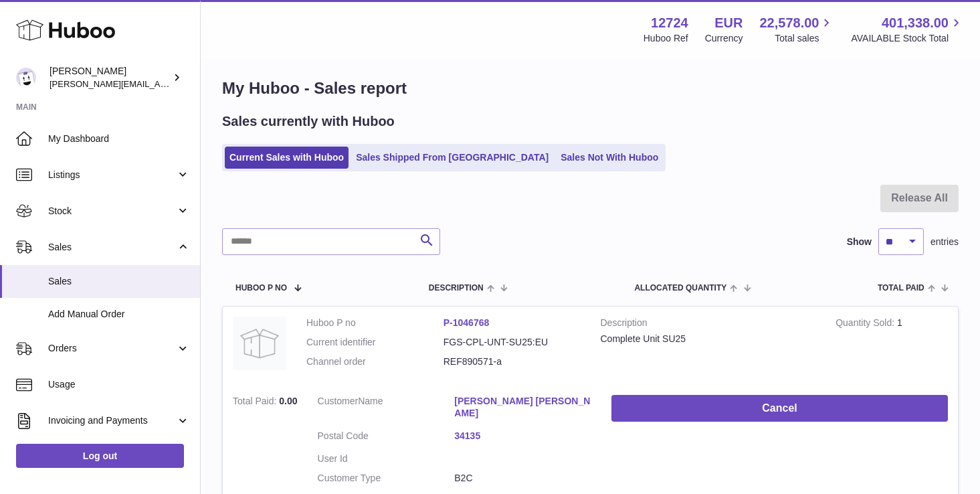 This screenshot has height=494, width=980. I want to click on strong: 12724, so click(670, 23).